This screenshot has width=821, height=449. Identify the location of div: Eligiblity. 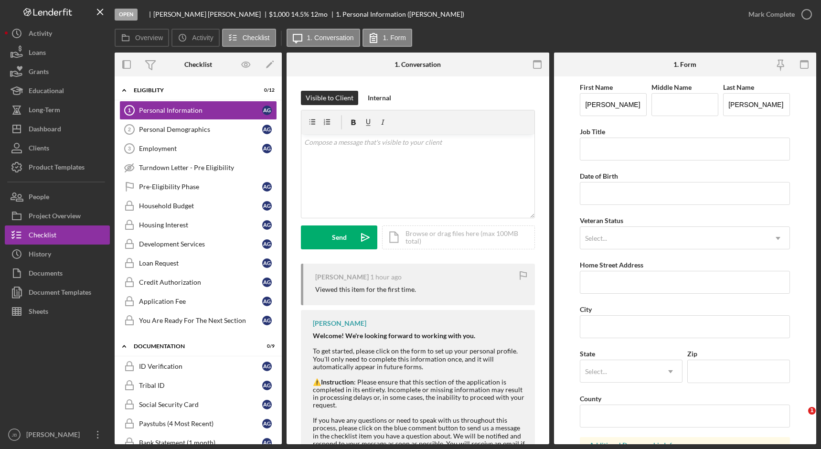
(192, 90).